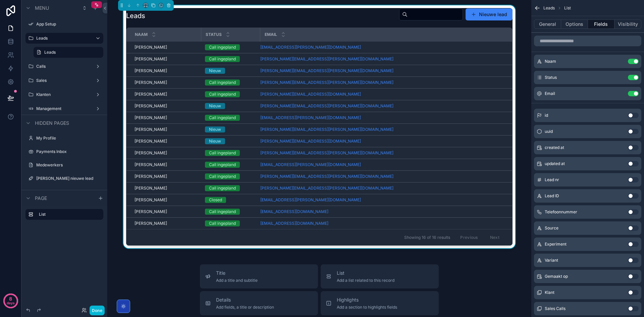 This screenshot has height=317, width=644. Describe the element at coordinates (552, 180) in the screenshot. I see `span: Lead nr` at that location.